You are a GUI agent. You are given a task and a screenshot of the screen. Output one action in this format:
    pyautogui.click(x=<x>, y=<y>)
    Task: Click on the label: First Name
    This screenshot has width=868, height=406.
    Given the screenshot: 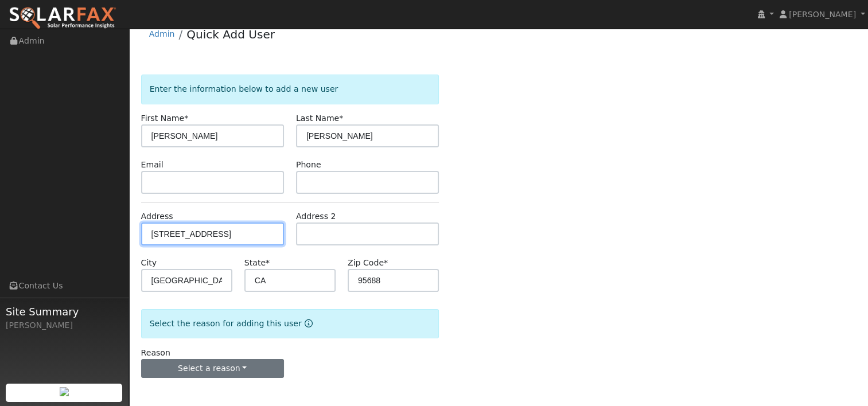 What is the action you would take?
    pyautogui.click(x=165, y=118)
    